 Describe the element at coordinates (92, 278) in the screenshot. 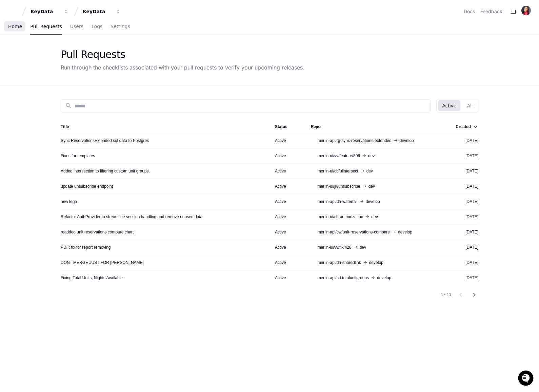

I see `a: Fixing Total Units, Nights Available` at that location.